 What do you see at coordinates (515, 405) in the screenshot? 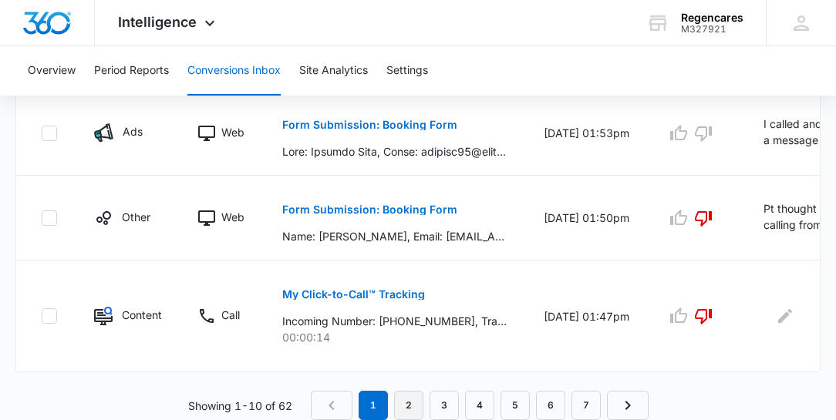
I see `a: Page 5` at bounding box center [515, 405].